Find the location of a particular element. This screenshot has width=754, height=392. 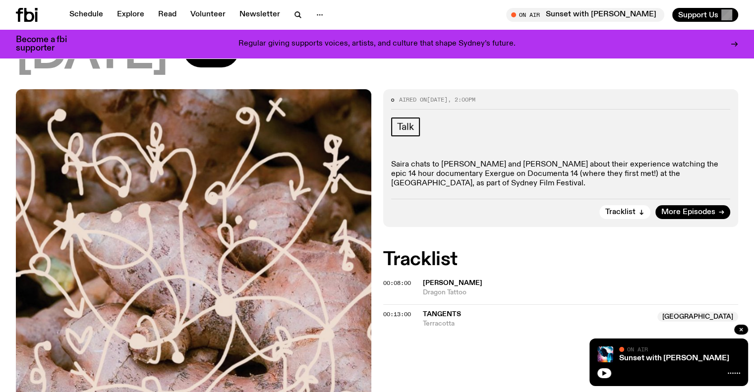

a: Volunteer is located at coordinates (208, 15).